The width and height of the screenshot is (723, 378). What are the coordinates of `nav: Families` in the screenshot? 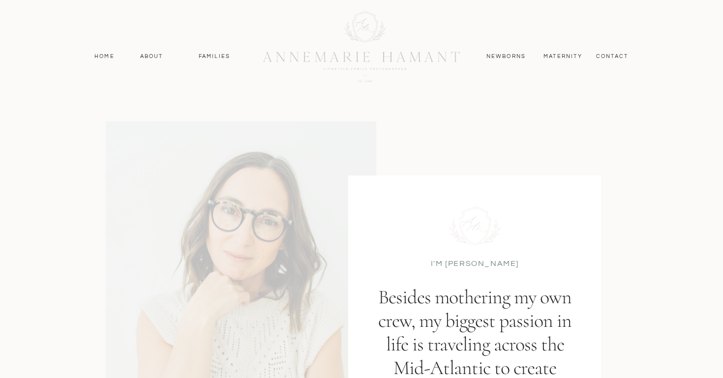 It's located at (214, 57).